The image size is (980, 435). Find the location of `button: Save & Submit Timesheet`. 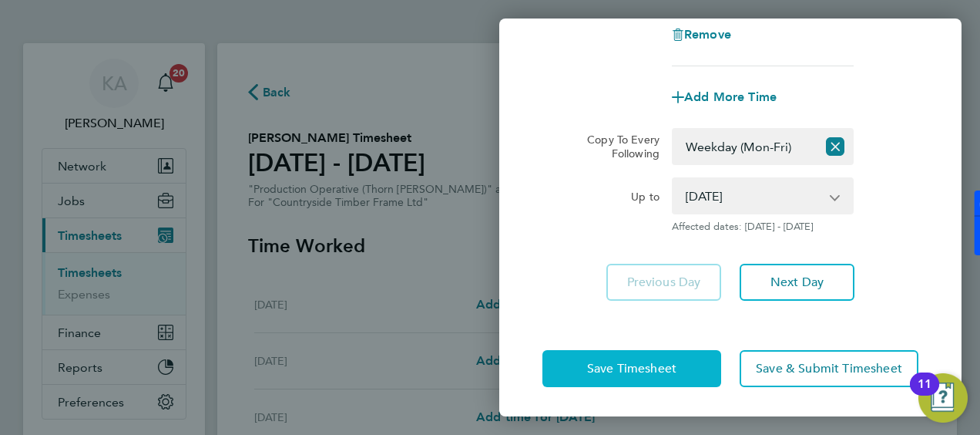

button: Save & Submit Timesheet is located at coordinates (829, 368).